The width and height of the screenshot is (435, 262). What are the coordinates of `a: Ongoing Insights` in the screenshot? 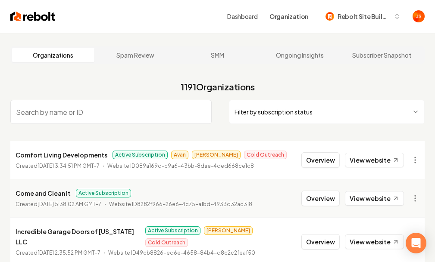 It's located at (299, 55).